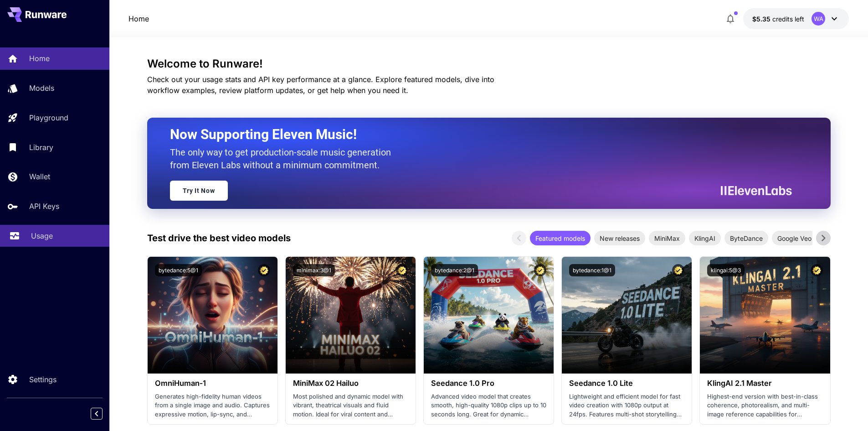  Describe the element at coordinates (42, 236) in the screenshot. I see `p: Usage` at that location.